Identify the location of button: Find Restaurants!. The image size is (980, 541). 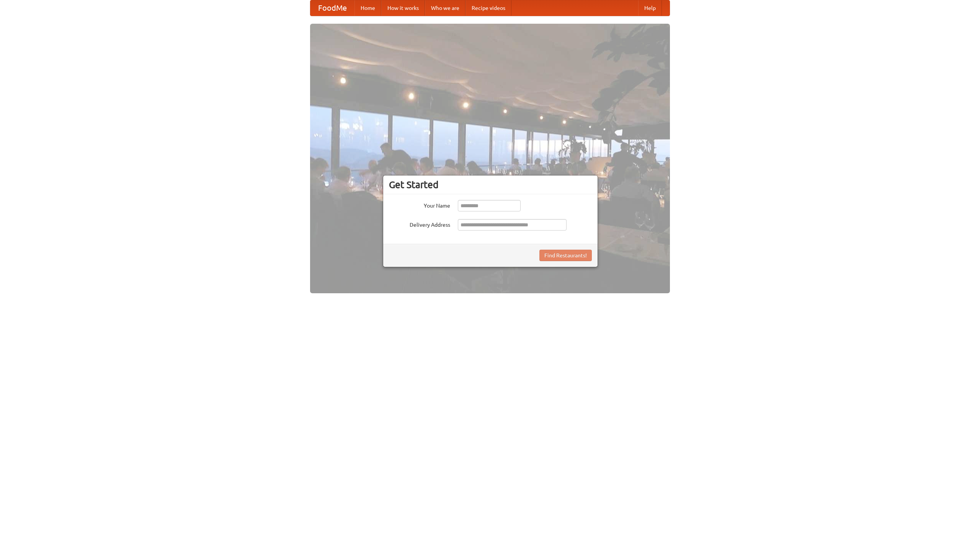
(565, 255).